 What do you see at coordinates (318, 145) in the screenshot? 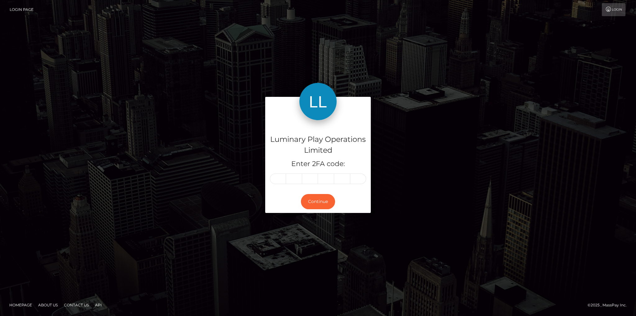
I see `h4: Luminary Play Operations Limited` at bounding box center [318, 145].